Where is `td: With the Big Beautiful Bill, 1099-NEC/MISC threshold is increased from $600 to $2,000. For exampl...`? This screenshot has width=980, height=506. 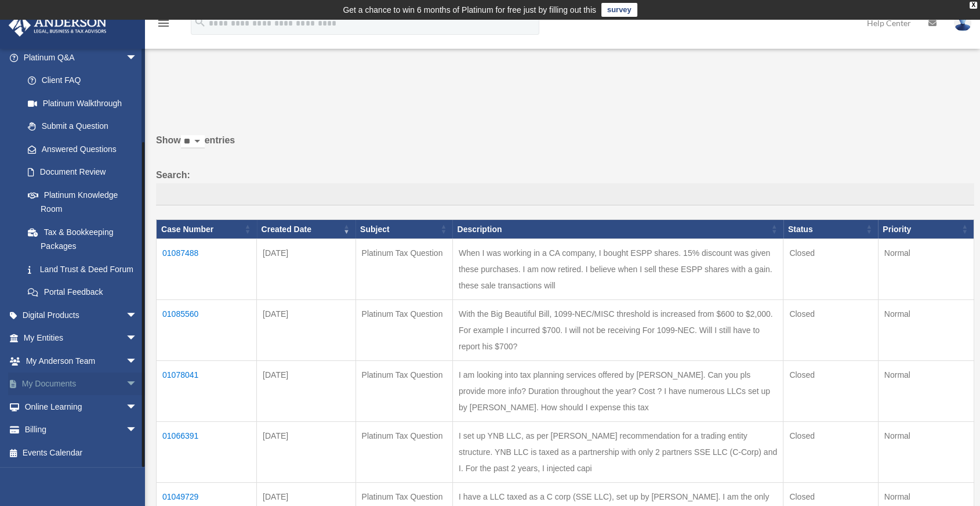 td: With the Big Beautiful Bill, 1099-NEC/MISC threshold is increased from $600 to $2,000. For exampl... is located at coordinates (617, 330).